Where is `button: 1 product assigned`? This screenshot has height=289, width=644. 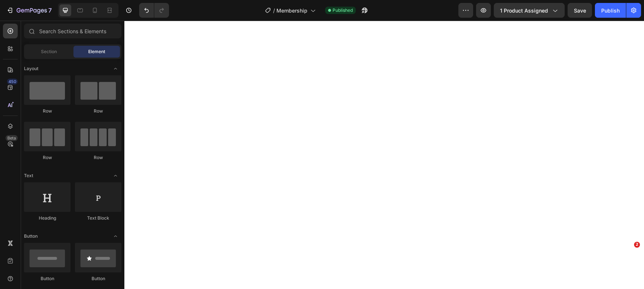
button: 1 product assigned is located at coordinates (529, 10).